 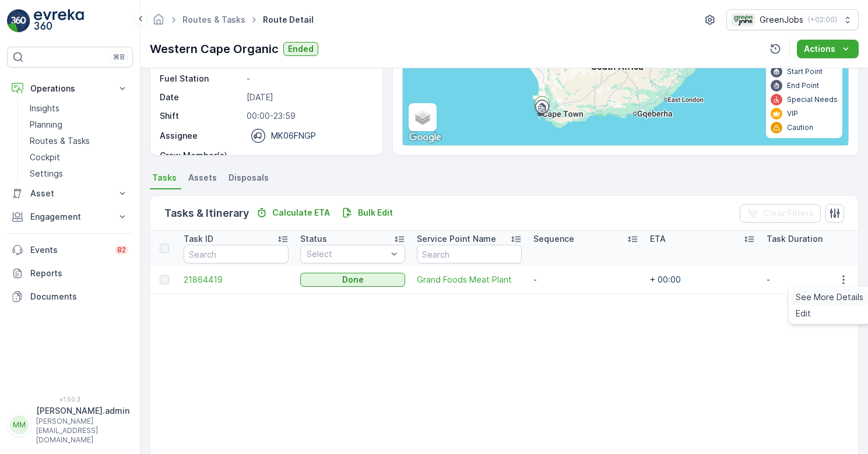 I want to click on a: Insights, so click(x=79, y=108).